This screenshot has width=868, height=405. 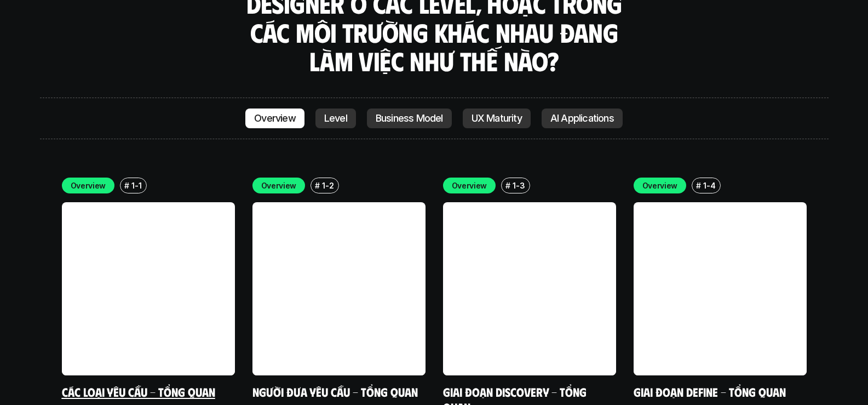 What do you see at coordinates (709, 186) in the screenshot?
I see `p: 1-4` at bounding box center [709, 186].